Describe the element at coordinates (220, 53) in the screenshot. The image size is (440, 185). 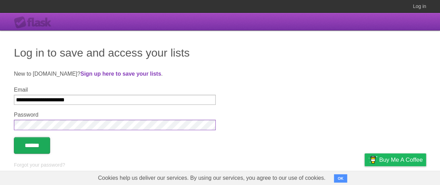
I see `h1: Log in to save and access your lists` at that location.